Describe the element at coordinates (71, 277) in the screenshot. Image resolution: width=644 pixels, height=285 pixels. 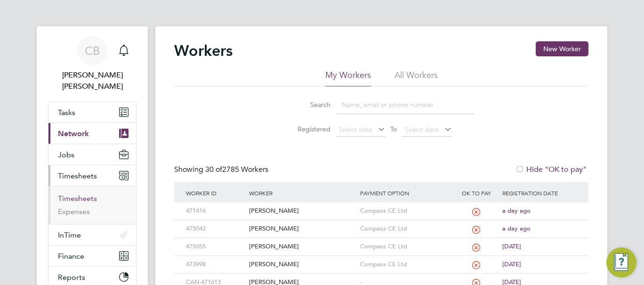
I see `span: Reports` at that location.